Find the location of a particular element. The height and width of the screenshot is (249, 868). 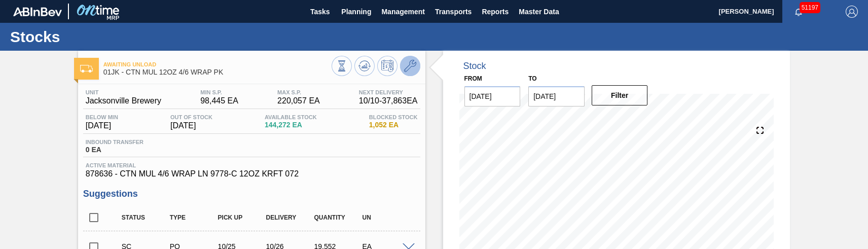

span: Planning is located at coordinates (356, 12).